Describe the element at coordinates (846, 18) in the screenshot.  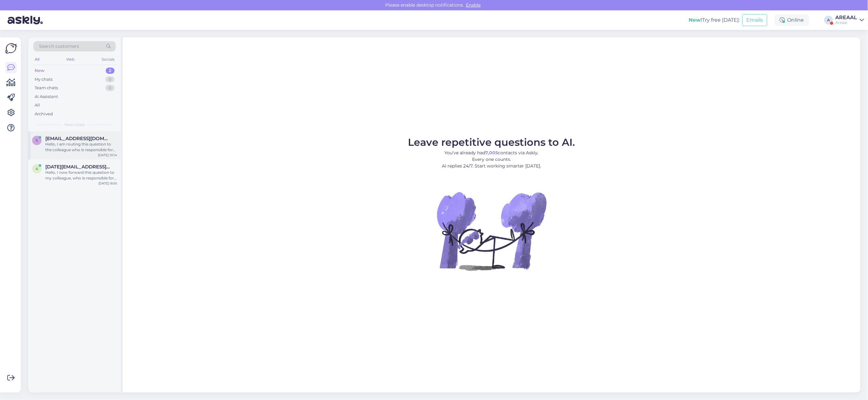
I see `div: AREAAL` at that location.